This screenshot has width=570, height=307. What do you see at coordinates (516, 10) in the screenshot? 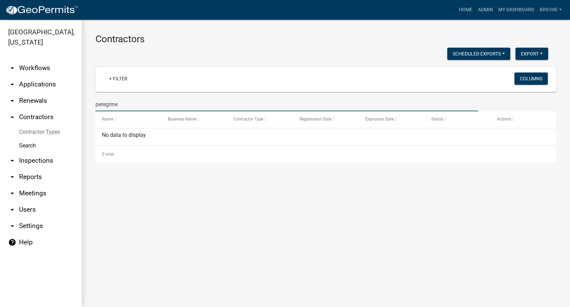
I see `a: My Dashboard` at bounding box center [516, 10].